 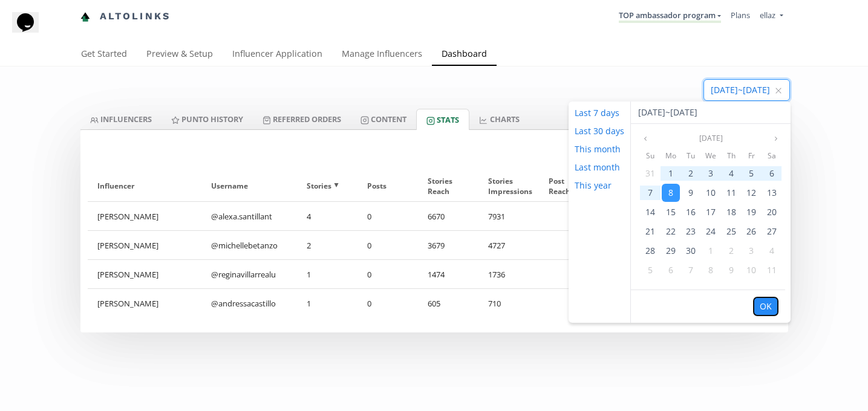 I want to click on div: 08 Sep 2025, so click(x=670, y=193).